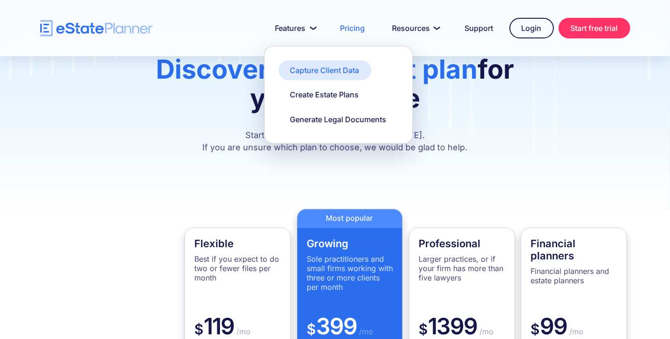 The height and width of the screenshot is (339, 670). Describe the element at coordinates (325, 95) in the screenshot. I see `div: Create Estate Plans` at that location.